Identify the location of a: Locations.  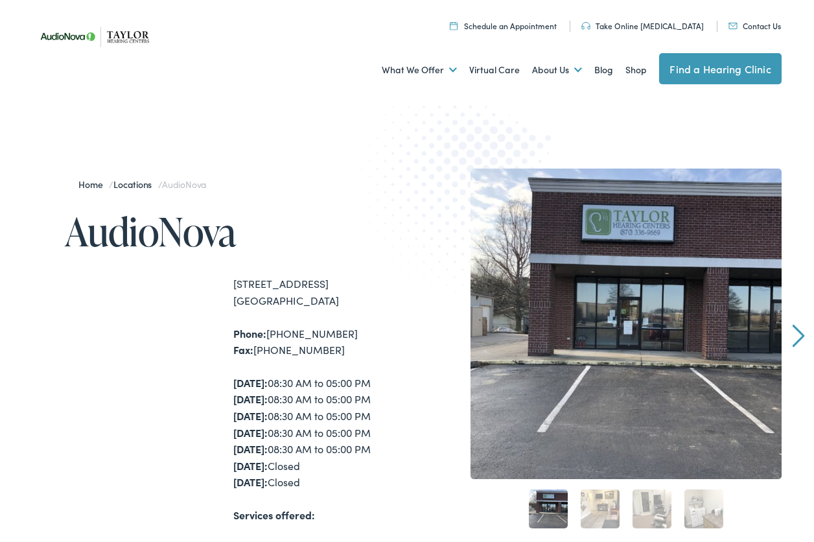
(135, 184).